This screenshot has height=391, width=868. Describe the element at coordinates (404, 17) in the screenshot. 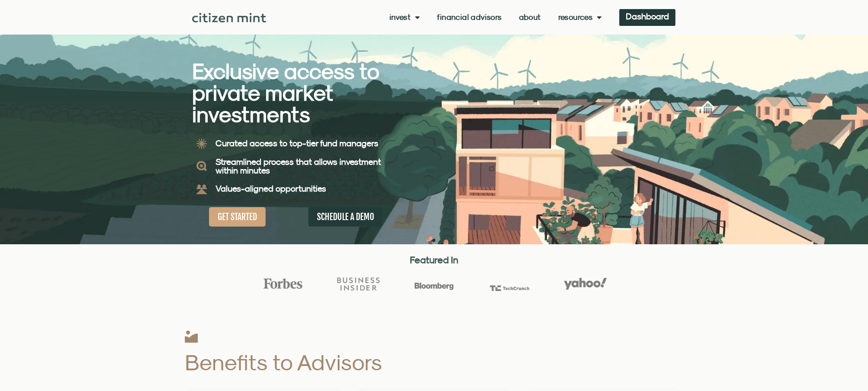

I see `a: Invest` at that location.